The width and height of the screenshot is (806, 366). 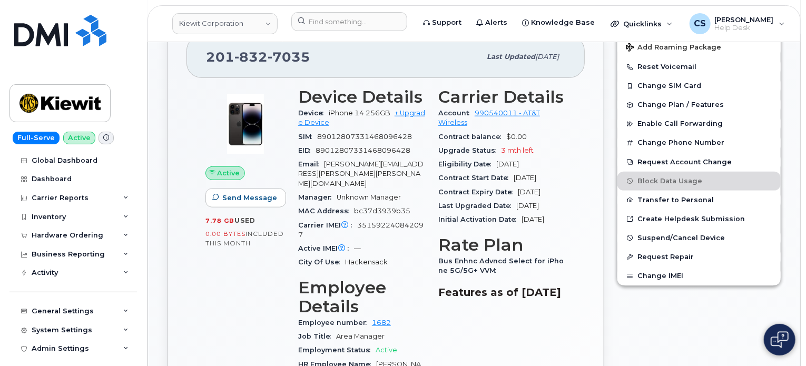 I want to click on span: 7.78 GB, so click(x=220, y=221).